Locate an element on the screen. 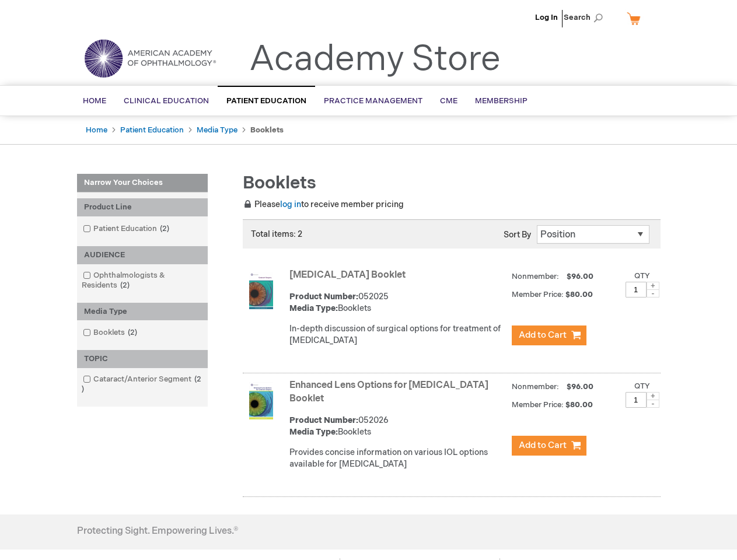  span: Total items: 2 is located at coordinates (276, 234).